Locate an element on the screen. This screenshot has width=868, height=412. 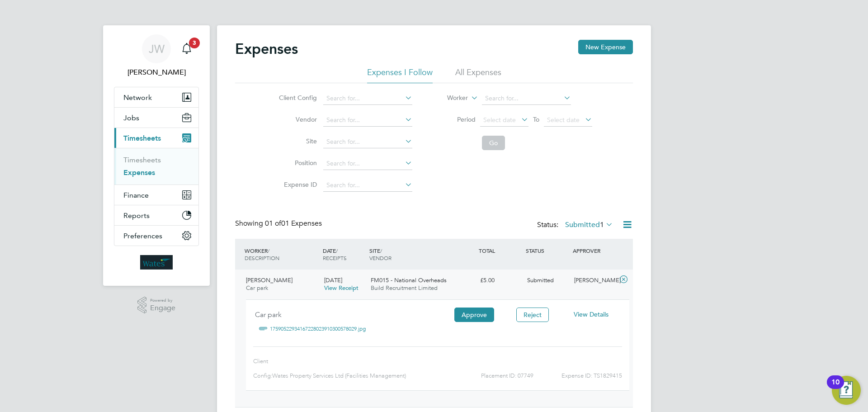
div: Client Config: is located at coordinates (334, 368).